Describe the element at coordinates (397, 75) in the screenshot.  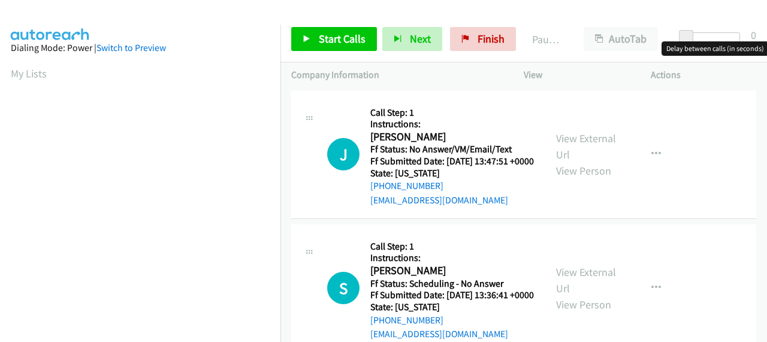
I see `p: Company Information` at that location.